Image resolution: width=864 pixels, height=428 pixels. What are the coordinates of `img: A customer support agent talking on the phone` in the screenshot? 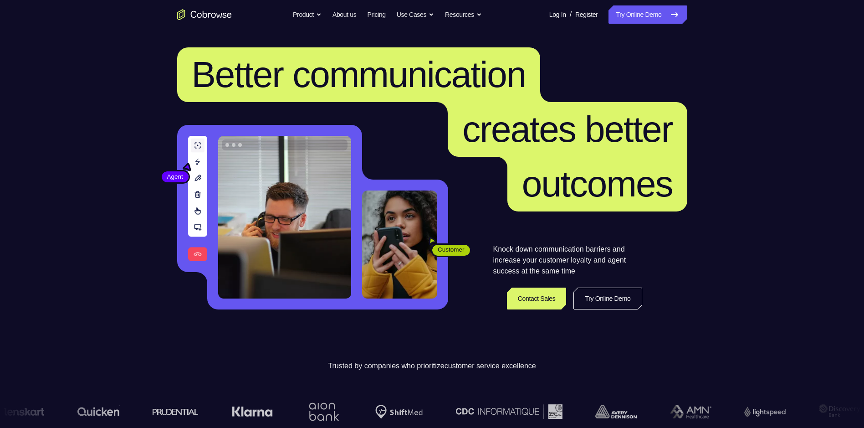 It's located at (285, 217).